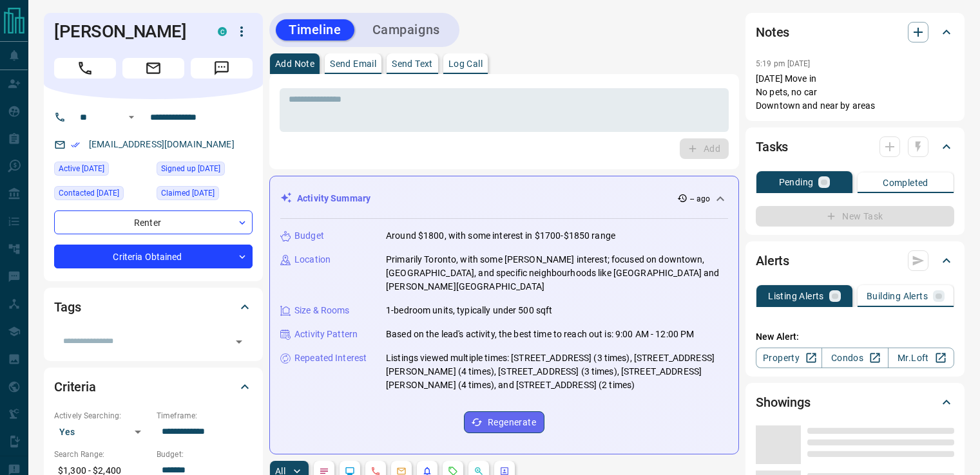 The width and height of the screenshot is (980, 475). What do you see at coordinates (354, 63) in the screenshot?
I see `p: Send Email` at bounding box center [354, 63].